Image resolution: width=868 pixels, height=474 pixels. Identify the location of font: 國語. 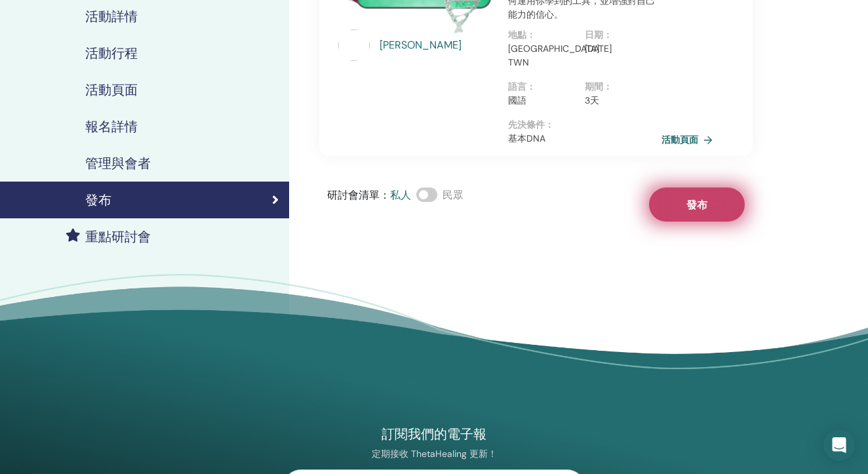
(518, 100).